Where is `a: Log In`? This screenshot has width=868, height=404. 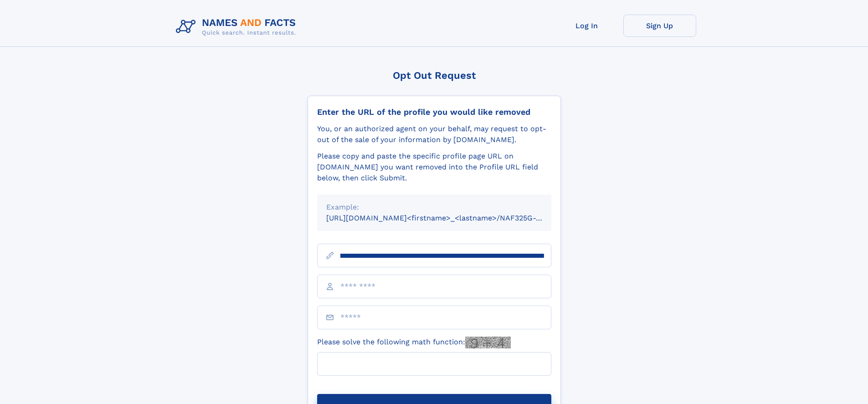 a: Log In is located at coordinates (587, 25).